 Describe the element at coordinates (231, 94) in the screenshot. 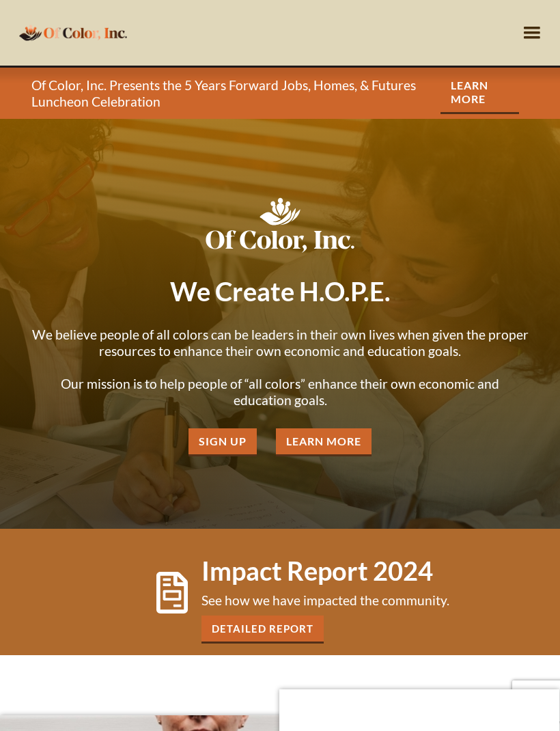

I see `p: Of Color, Inc. Presents the 5 Years Forward Jobs, Homes, & Futures Luncheon Celebration` at that location.